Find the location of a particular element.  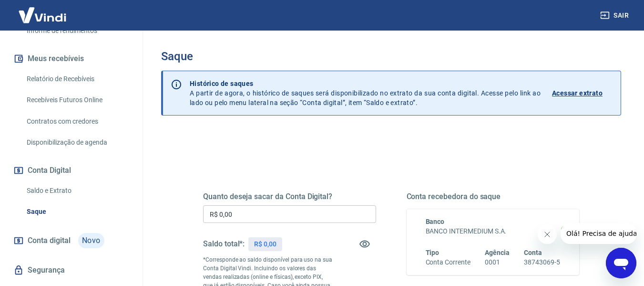

img: Vindi is located at coordinates (43, 15).